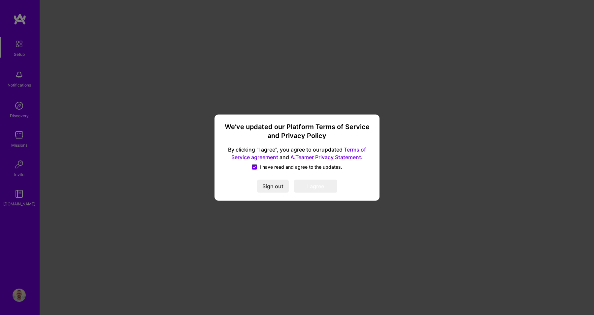 The height and width of the screenshot is (315, 594). What do you see at coordinates (297, 131) in the screenshot?
I see `h3: We’ve updated our Platform Terms of Service and Privacy Policy` at bounding box center [297, 131].